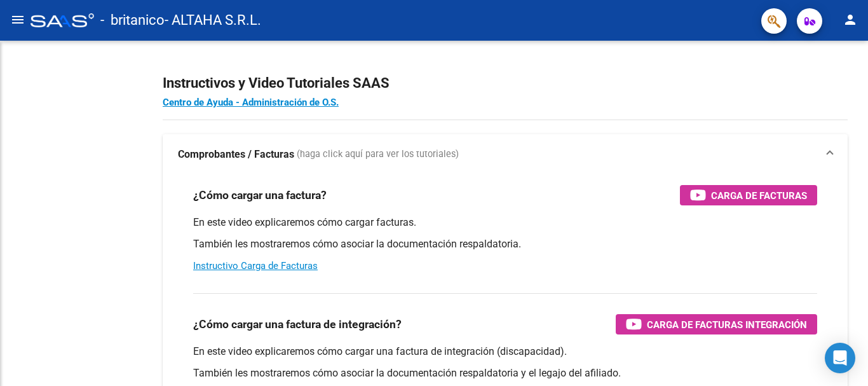 This screenshot has height=386, width=868. I want to click on p: También les mostraremos cómo asociar la documentación respaldatoria y el legajo del afiliado., so click(505, 373).